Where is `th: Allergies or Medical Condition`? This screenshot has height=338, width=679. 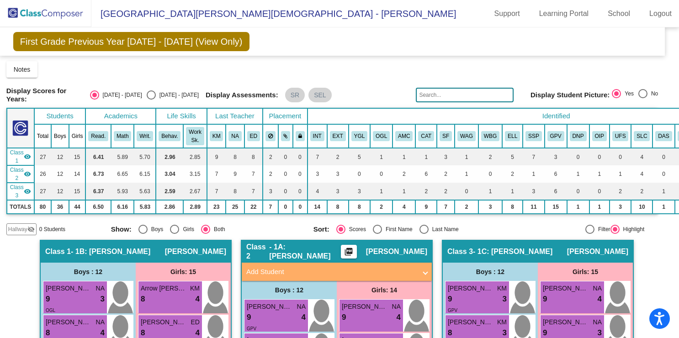 th: Allergies or Medical Condition is located at coordinates (404, 136).